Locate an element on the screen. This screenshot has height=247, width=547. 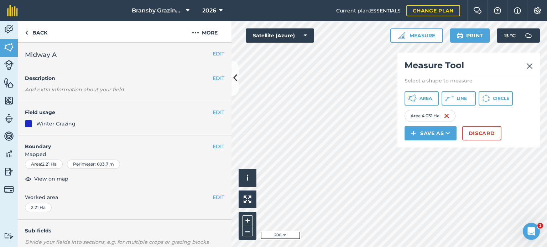
span: Area is located at coordinates (426, 99).